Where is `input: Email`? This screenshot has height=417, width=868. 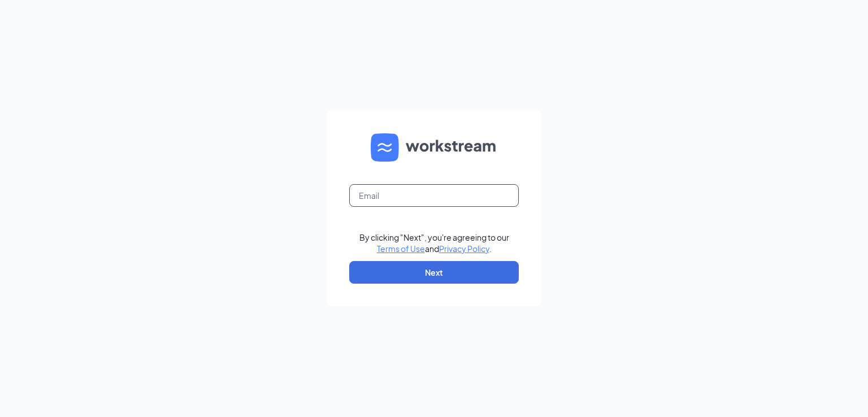 input: Email is located at coordinates (434, 196).